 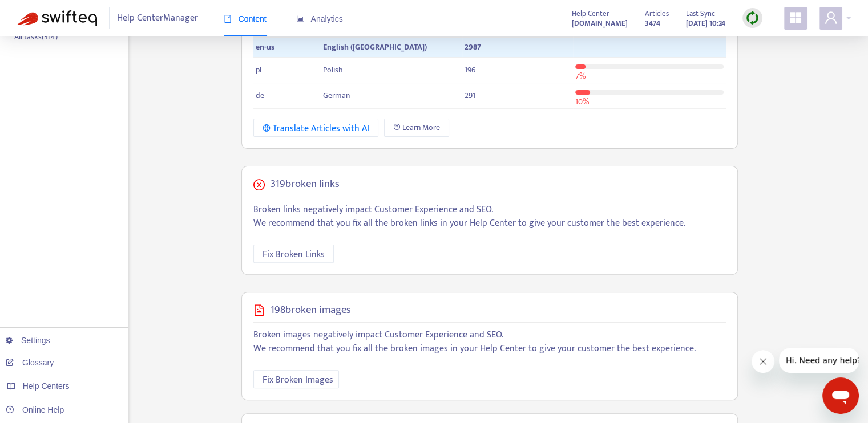 I want to click on span: Polish, so click(x=333, y=69).